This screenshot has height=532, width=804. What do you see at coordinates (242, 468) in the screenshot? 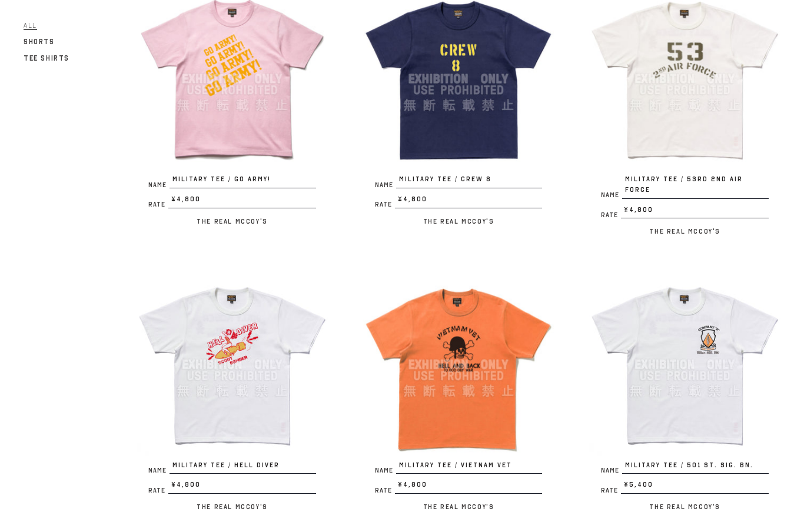
I see `span: MILITARY TEE / HELL DIVER` at bounding box center [242, 468].